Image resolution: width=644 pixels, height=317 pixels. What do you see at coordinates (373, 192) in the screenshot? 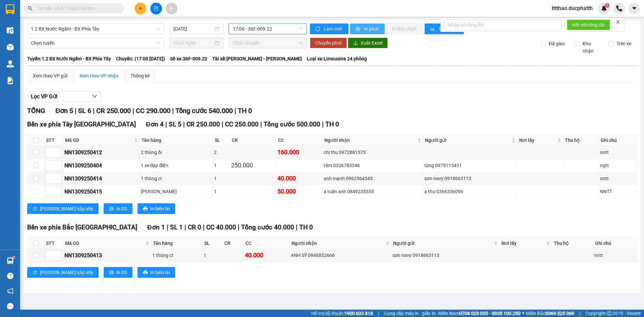
I see `div: a tuấn anh 0849235555` at bounding box center [373, 192].